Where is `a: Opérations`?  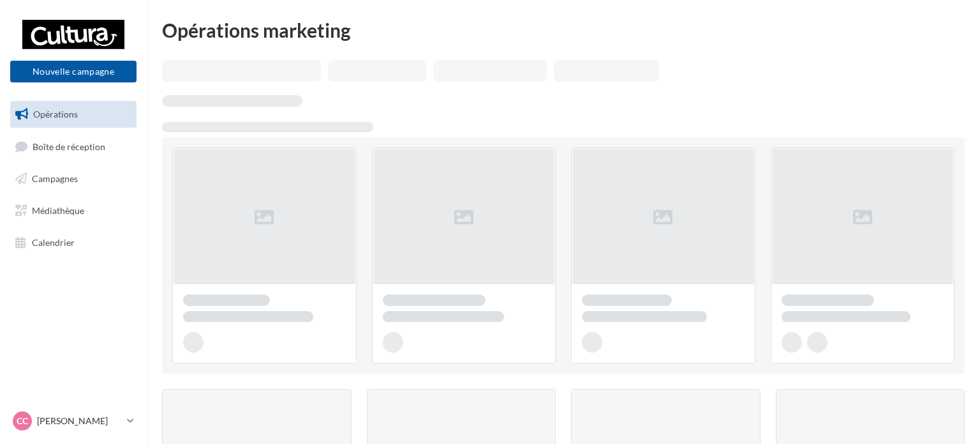 a: Opérations is located at coordinates (73, 114).